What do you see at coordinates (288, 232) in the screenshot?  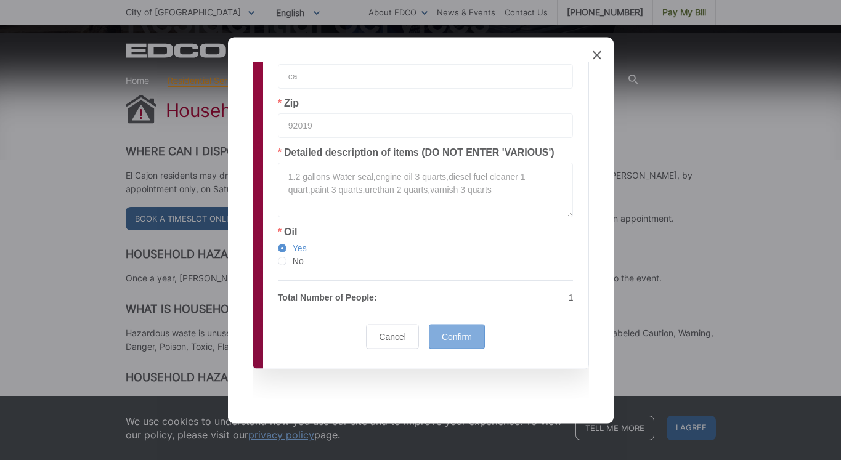 I see `label: Oil` at bounding box center [288, 232].